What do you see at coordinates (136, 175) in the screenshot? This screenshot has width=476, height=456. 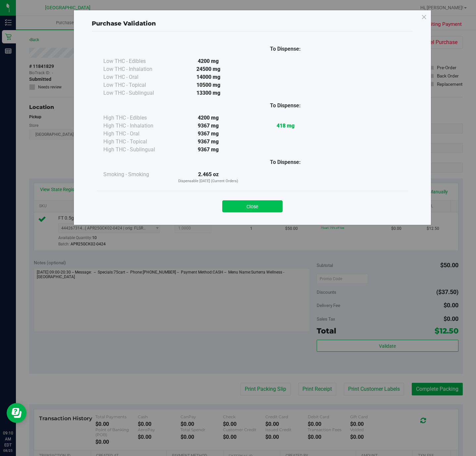 I see `div: Smoking - Smoking` at bounding box center [136, 175].